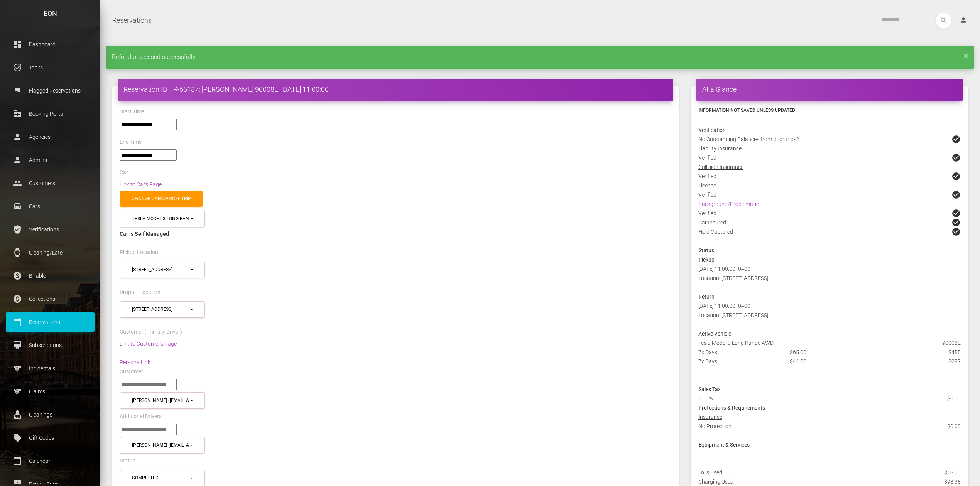 This screenshot has height=486, width=980. I want to click on u: License, so click(707, 186).